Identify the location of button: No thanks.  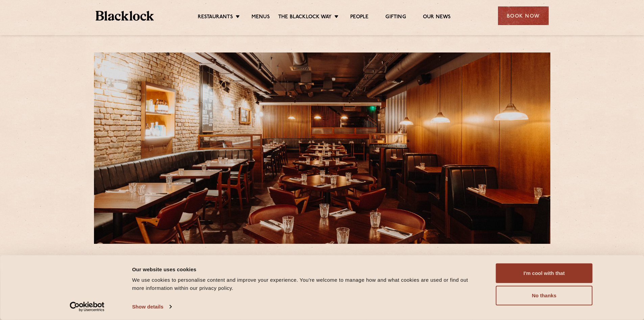
(544, 295).